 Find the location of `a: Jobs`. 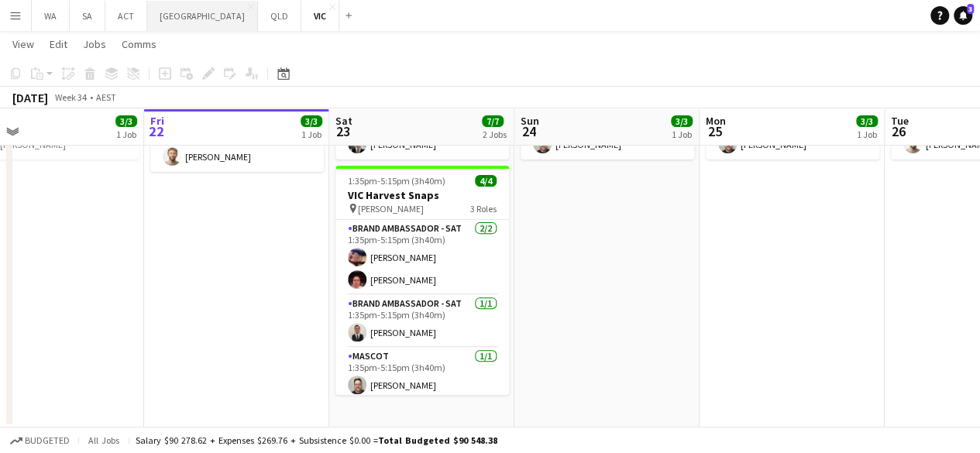

a: Jobs is located at coordinates (95, 44).